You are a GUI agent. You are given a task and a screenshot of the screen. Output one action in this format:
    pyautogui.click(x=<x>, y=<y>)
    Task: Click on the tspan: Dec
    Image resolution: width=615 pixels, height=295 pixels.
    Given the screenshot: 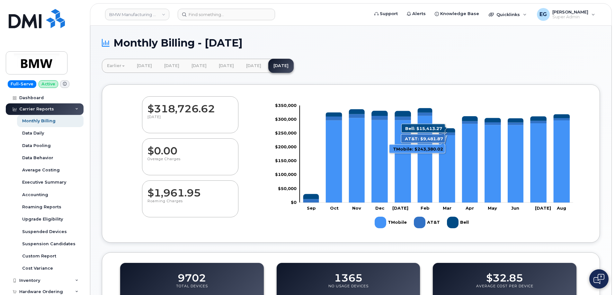 What is the action you would take?
    pyautogui.click(x=380, y=208)
    